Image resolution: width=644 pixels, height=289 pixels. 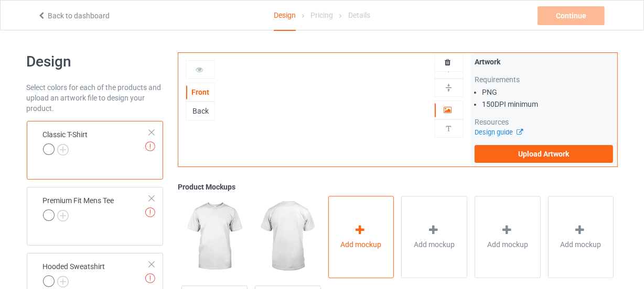 What do you see at coordinates (95, 98) in the screenshot?
I see `div: Select colors for each of the products and upload an artwork file to design your product.` at bounding box center [95, 98].